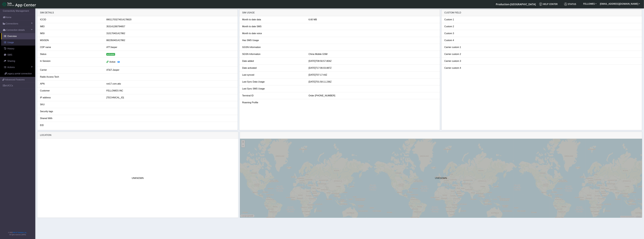  What do you see at coordinates (273, 20) in the screenshot?
I see `div: Month to date data` at bounding box center [273, 20].